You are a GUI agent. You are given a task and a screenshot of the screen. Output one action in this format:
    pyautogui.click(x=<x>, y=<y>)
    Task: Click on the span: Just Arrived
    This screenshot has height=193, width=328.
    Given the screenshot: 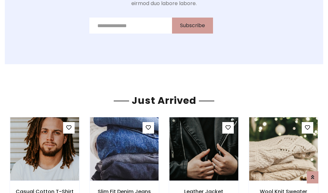 What is the action you would take?
    pyautogui.click(x=164, y=101)
    